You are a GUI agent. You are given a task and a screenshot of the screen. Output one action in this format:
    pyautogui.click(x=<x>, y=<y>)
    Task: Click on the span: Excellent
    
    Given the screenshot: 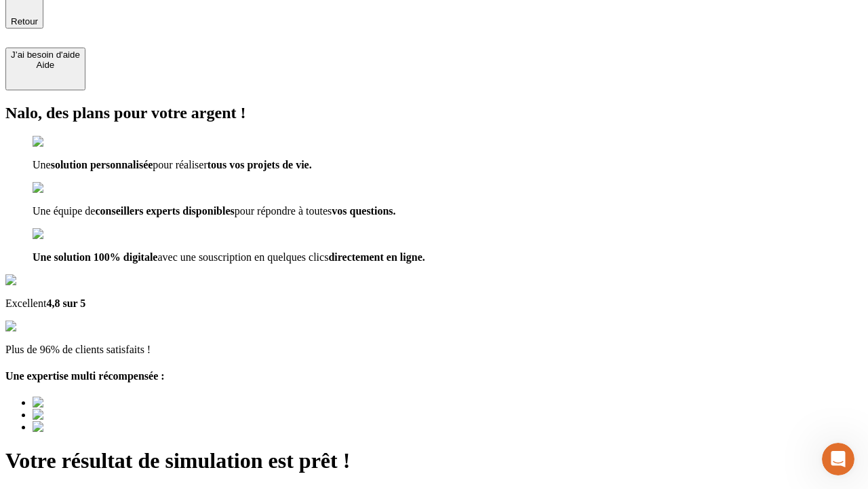 What is the action you would take?
    pyautogui.click(x=26, y=302)
    